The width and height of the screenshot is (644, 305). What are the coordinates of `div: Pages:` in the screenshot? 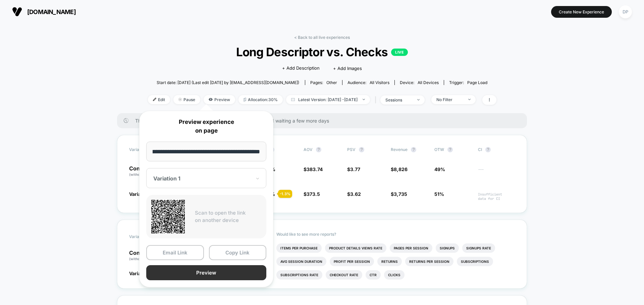 It's located at (324, 82).